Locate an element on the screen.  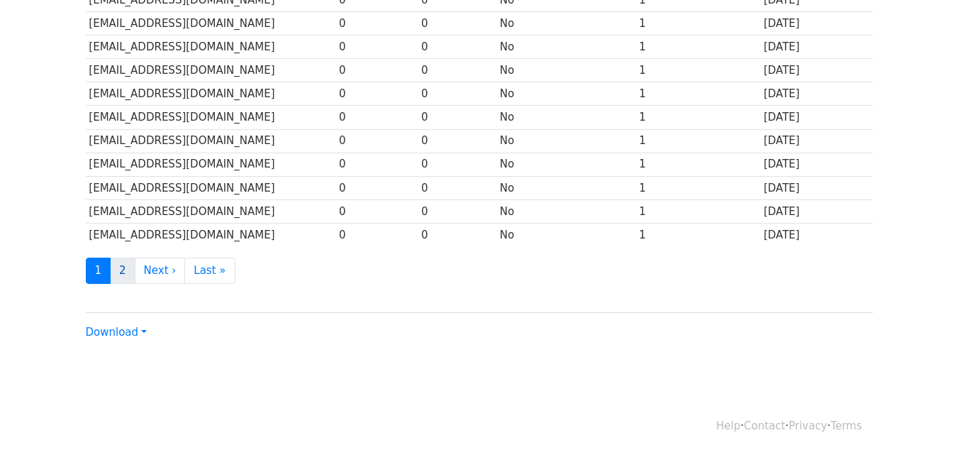
a: 2 is located at coordinates (123, 270).